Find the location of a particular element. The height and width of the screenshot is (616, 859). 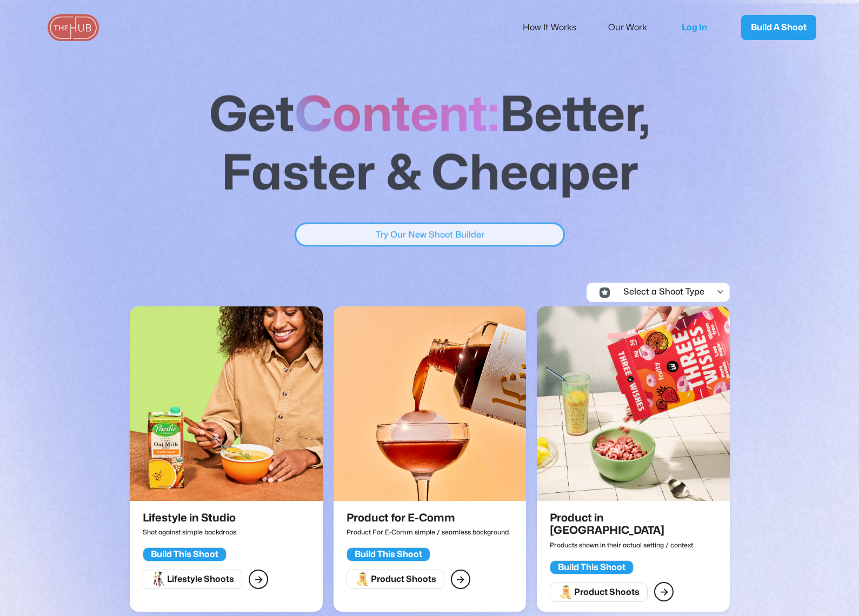

strong: Better, Faster & Cheaper is located at coordinates (436, 144).